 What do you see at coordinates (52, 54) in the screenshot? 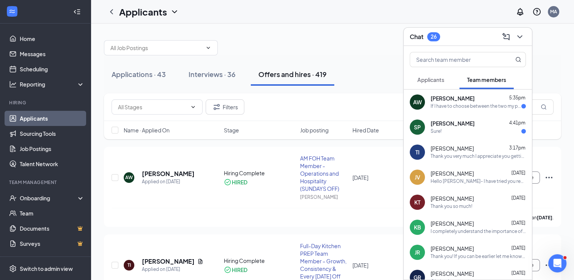
I see `a: Messages` at bounding box center [52, 54].